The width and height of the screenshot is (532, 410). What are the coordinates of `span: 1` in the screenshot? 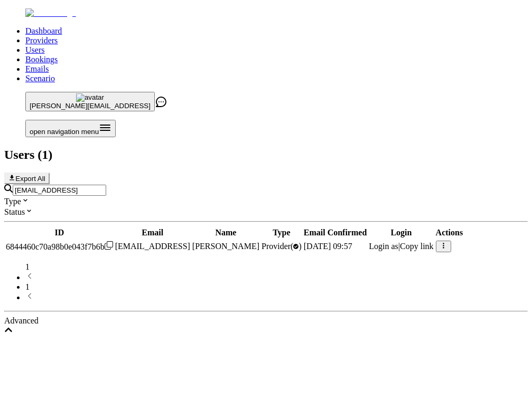 It's located at (28, 266).